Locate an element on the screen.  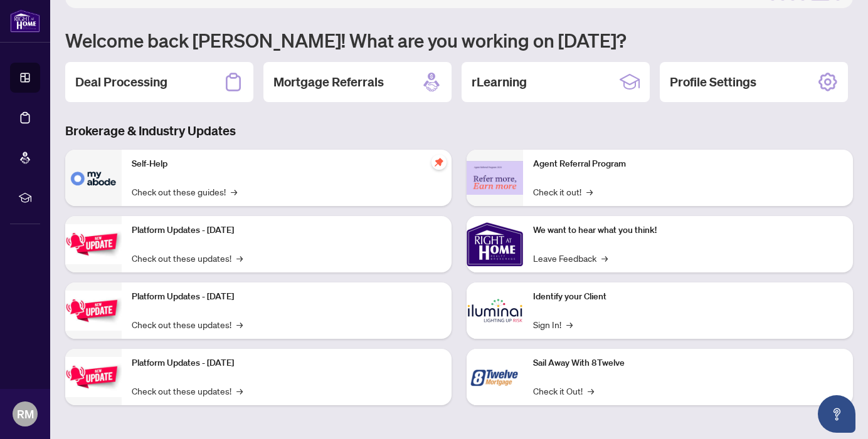
img: We want to hear what you think! is located at coordinates (495, 245).